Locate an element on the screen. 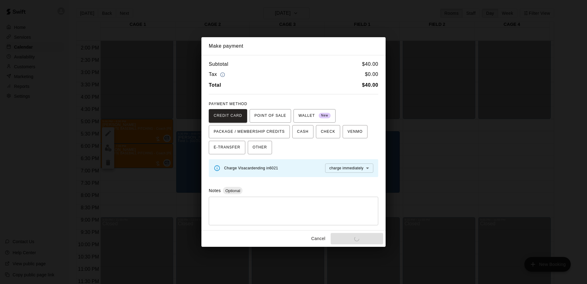 This screenshot has width=587, height=284. button: WALLET New is located at coordinates (314, 116).